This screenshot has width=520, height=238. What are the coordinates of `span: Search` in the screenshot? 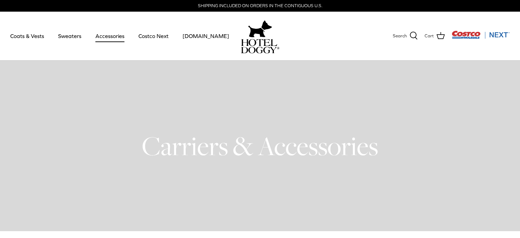 It's located at (400, 36).